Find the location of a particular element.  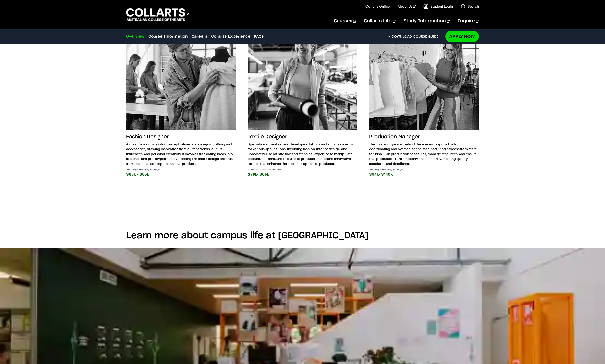

a: DownloadCourse Guide is located at coordinates (415, 36).